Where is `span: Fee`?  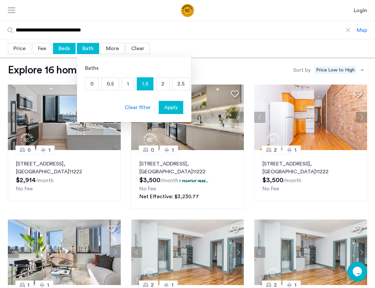 span: Fee is located at coordinates (42, 48).